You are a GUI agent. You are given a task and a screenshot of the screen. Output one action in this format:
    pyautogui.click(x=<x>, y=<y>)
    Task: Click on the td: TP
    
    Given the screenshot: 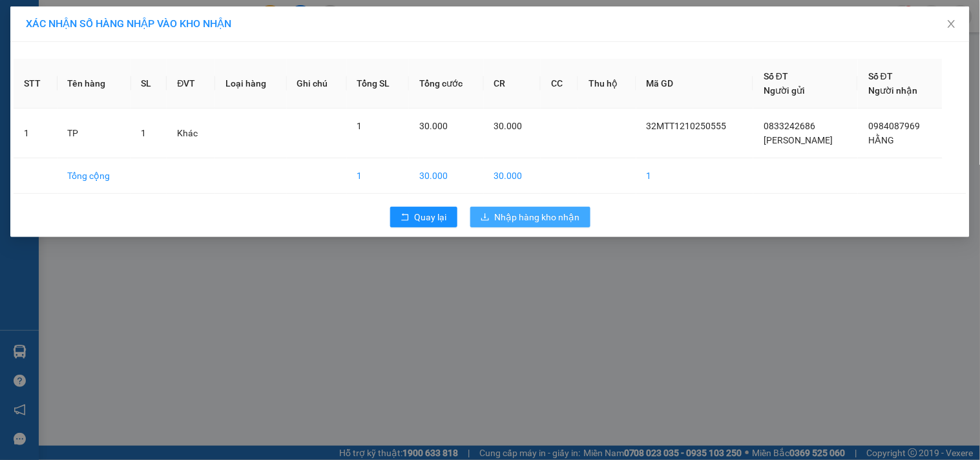 What is the action you would take?
    pyautogui.click(x=95, y=133)
    